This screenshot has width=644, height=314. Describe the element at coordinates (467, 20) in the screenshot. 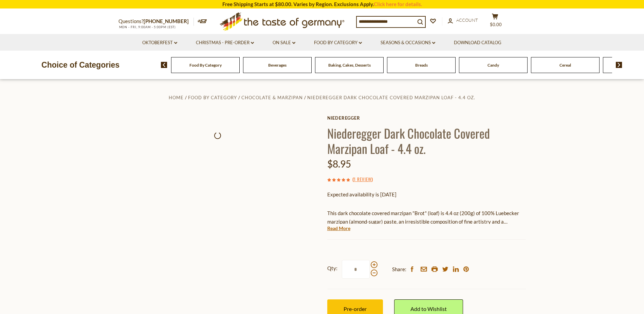

I see `span: Account` at that location.